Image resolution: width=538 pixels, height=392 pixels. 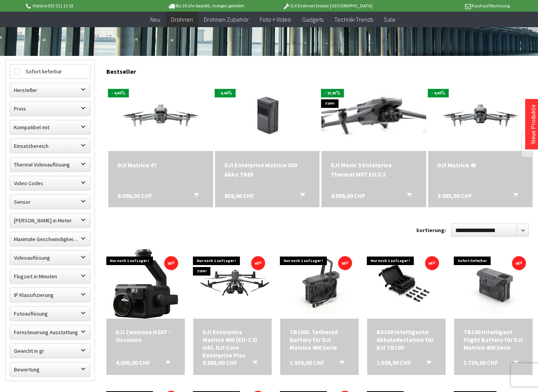 I want to click on img: DJI Matrice 4E, so click(x=480, y=116).